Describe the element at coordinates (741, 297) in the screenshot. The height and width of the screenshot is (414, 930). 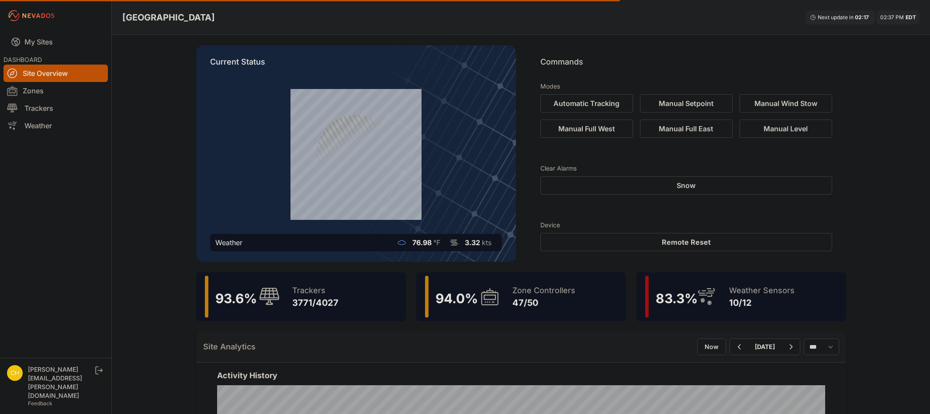
I see `a: 83.3%Weather Sensors10/12` at that location.